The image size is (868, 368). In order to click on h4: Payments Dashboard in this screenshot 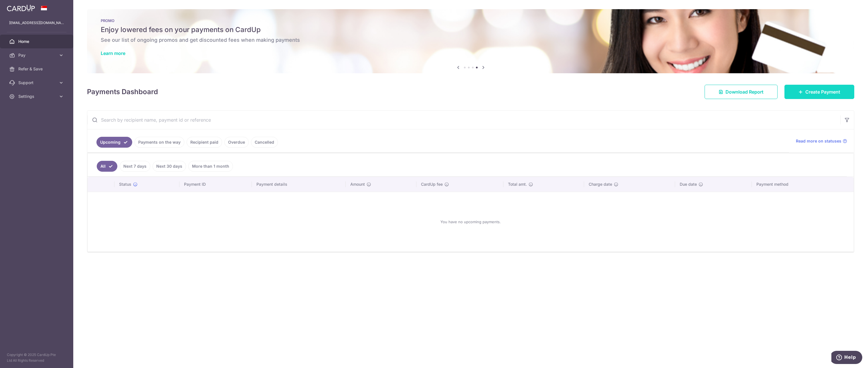, I will do `click(122, 92)`.